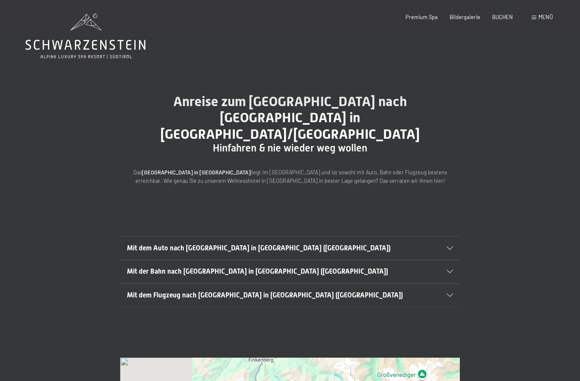 The width and height of the screenshot is (580, 381). Describe the element at coordinates (502, 17) in the screenshot. I see `a: BUCHEN` at that location.